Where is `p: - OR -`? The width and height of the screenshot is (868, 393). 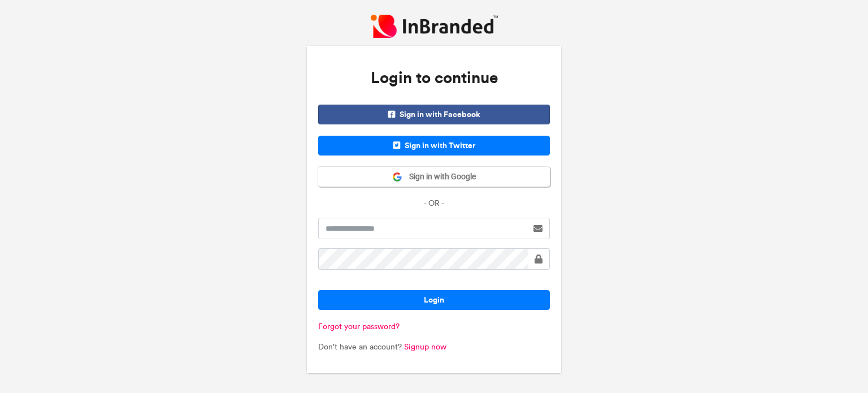
p: - OR - is located at coordinates (434, 204).